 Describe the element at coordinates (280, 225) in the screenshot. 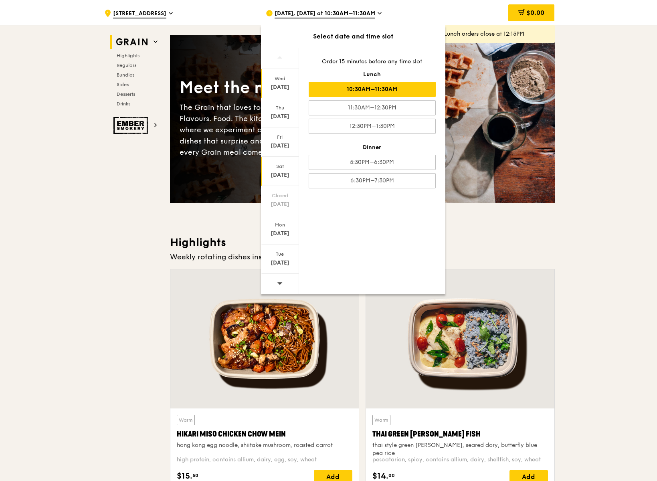

I see `div: Mon` at that location.